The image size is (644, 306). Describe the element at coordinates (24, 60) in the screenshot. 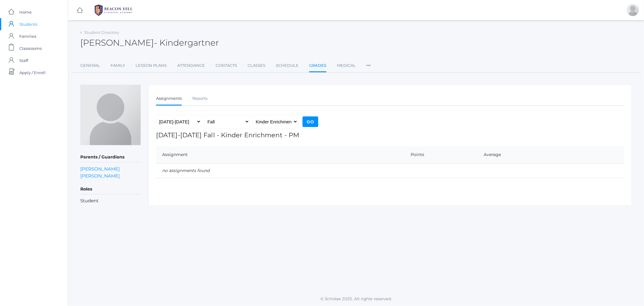

I see `span: Staff` at that location.